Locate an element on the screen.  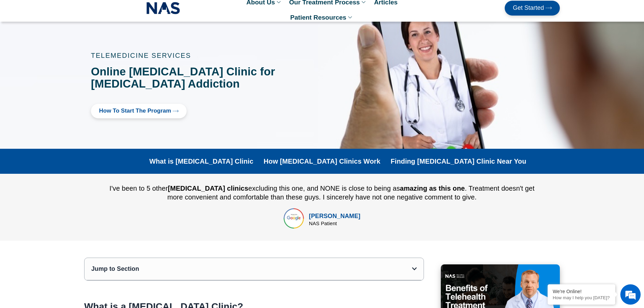
a: How to Start the program is located at coordinates (139, 111).